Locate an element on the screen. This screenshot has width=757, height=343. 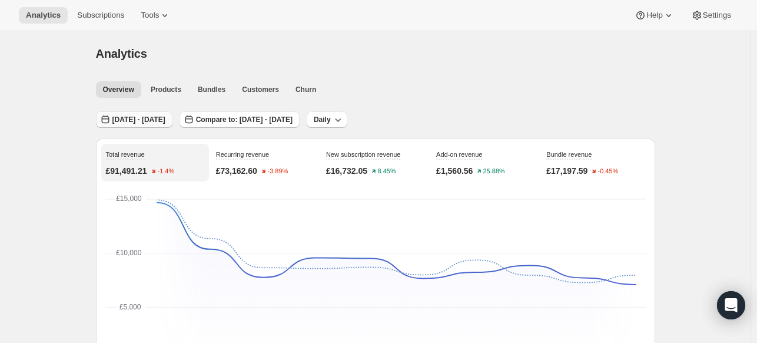
button: Subscriptions is located at coordinates (101, 15).